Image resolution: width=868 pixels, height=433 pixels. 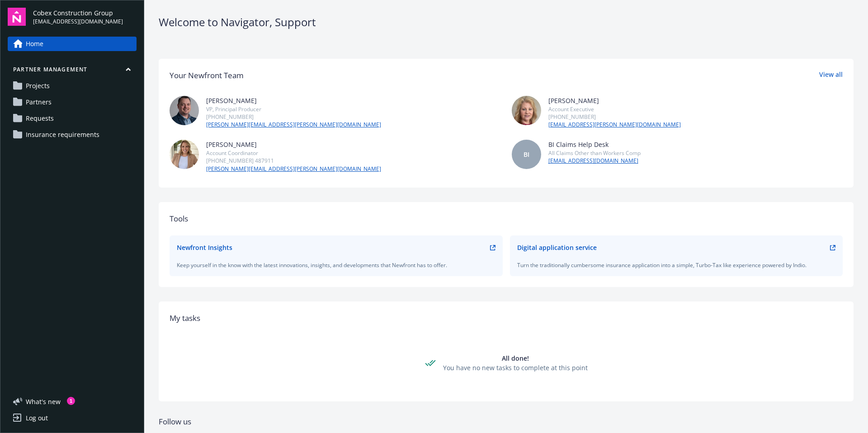 What do you see at coordinates (515, 358) in the screenshot?
I see `div: All done!` at bounding box center [515, 358].